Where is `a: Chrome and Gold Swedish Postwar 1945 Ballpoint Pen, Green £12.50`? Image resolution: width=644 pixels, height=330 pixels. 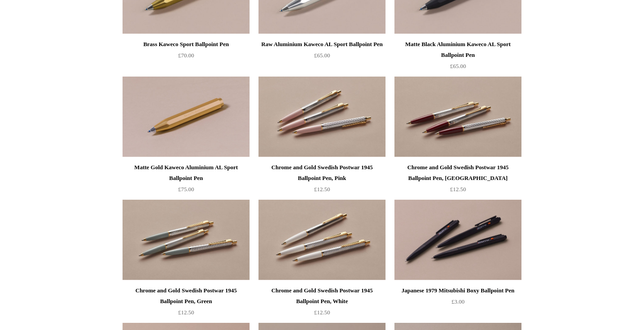 a: Chrome and Gold Swedish Postwar 1945 Ballpoint Pen, Green £12.50 is located at coordinates (186, 303).